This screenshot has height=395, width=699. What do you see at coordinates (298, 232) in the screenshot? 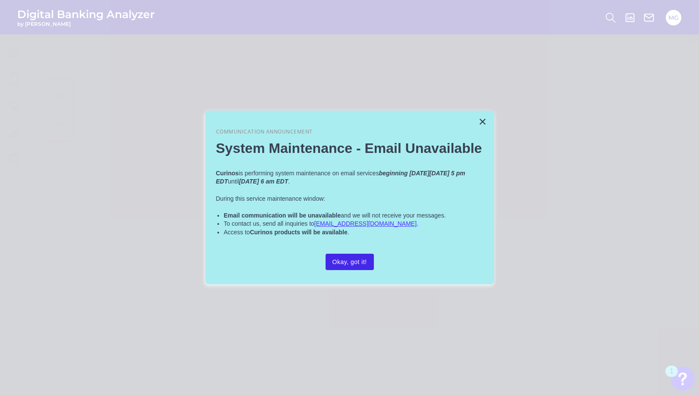
I see `strong: Curinos products will be available` at bounding box center [298, 232].